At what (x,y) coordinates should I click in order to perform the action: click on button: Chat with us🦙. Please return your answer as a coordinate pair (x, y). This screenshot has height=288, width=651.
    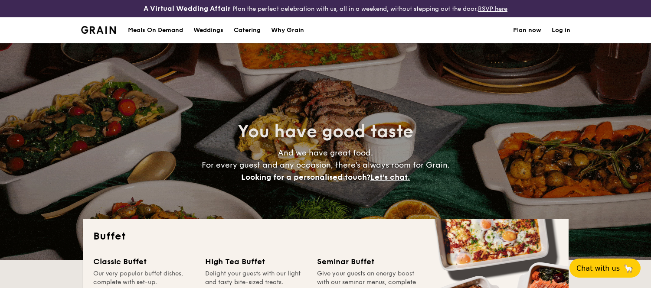
    Looking at the image, I should click on (605, 268).